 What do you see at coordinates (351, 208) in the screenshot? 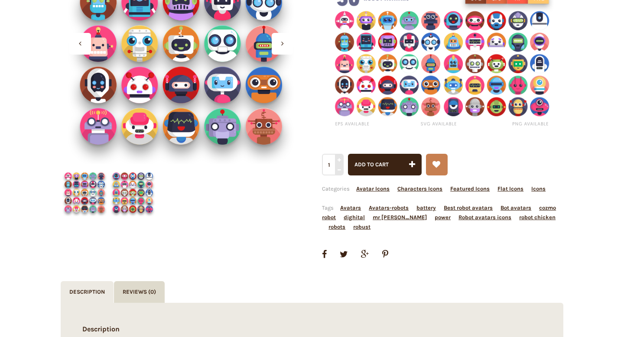
I see `a: Avatars` at bounding box center [351, 208].